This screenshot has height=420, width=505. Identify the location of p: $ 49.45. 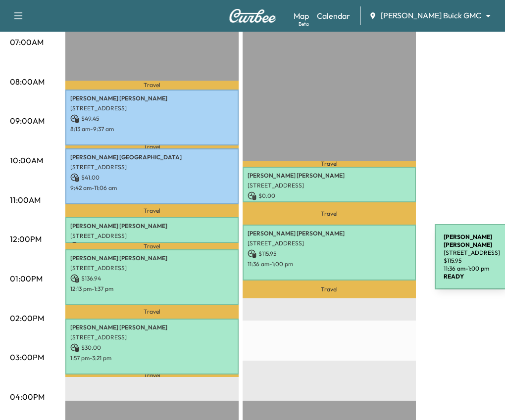
(152, 119).